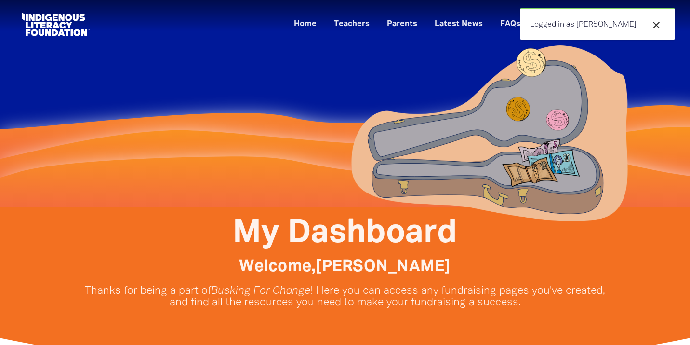  I want to click on a: FAQs, so click(511, 24).